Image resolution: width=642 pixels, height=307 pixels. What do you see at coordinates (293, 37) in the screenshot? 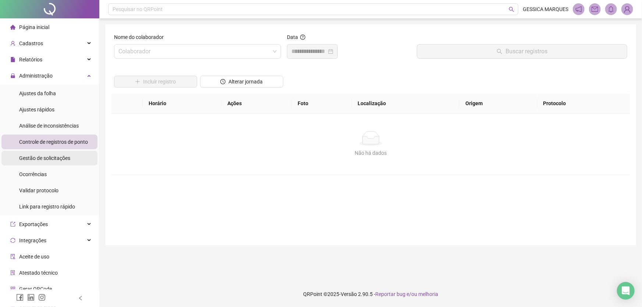
I see `span: Data` at bounding box center [293, 37].